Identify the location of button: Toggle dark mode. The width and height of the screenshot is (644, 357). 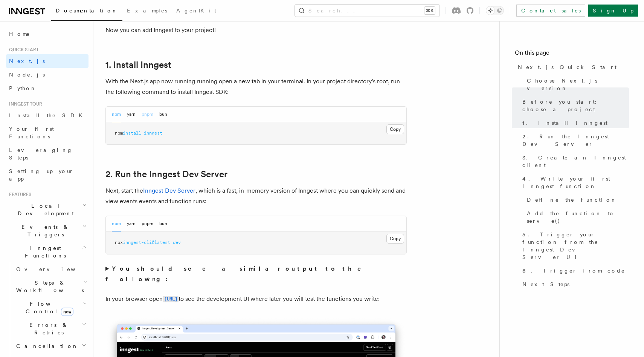
(495, 10).